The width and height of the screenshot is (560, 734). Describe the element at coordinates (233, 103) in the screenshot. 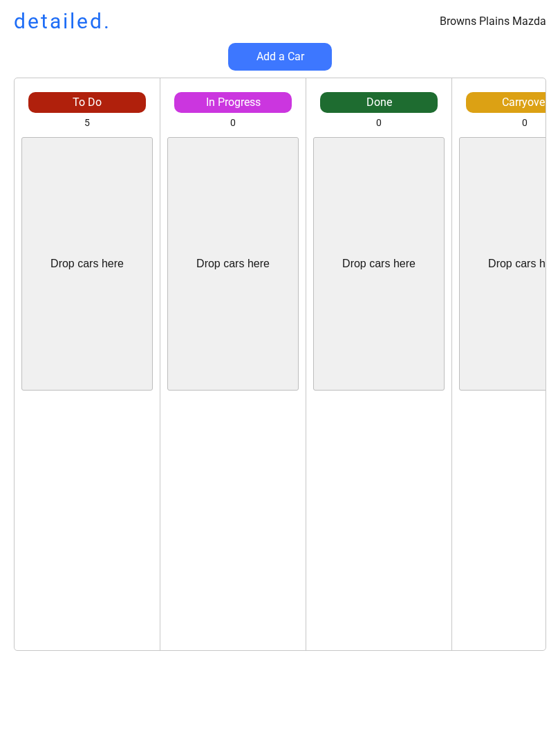

I see `div: In Progress` at that location.